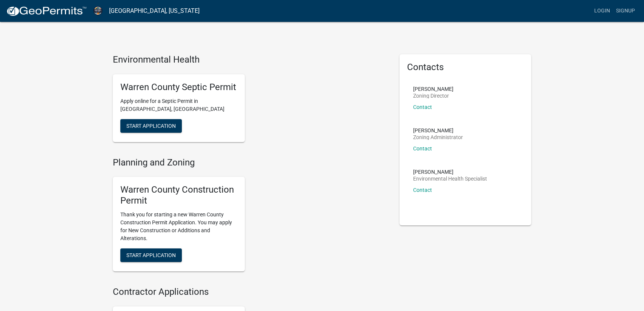 This screenshot has height=311, width=644. Describe the element at coordinates (250, 60) in the screenshot. I see `h4: Environmental Health` at that location.